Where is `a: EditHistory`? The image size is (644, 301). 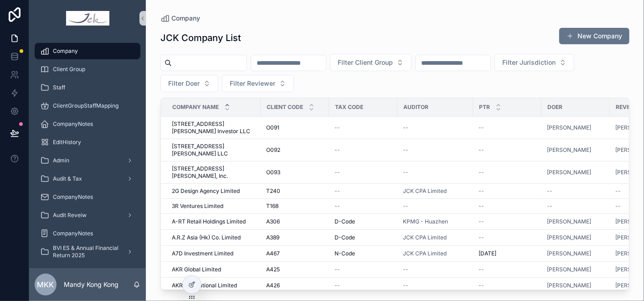
a: EditHistory is located at coordinates (88, 142).